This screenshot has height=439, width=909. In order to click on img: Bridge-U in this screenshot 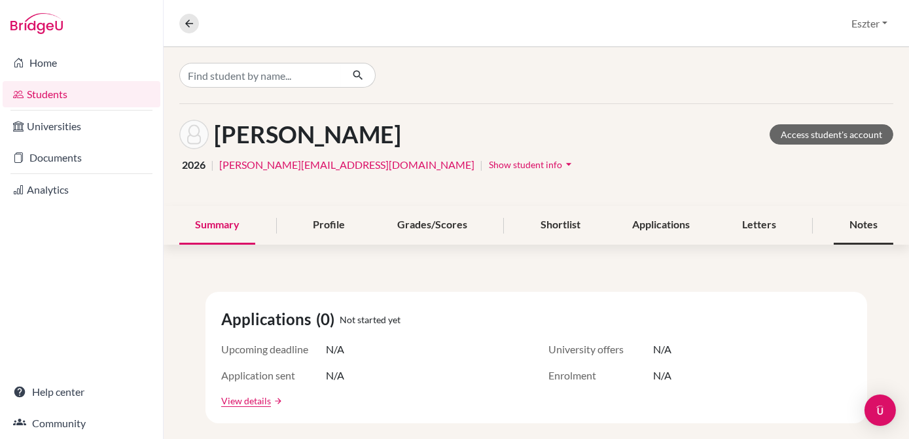, I will do `click(37, 24)`.